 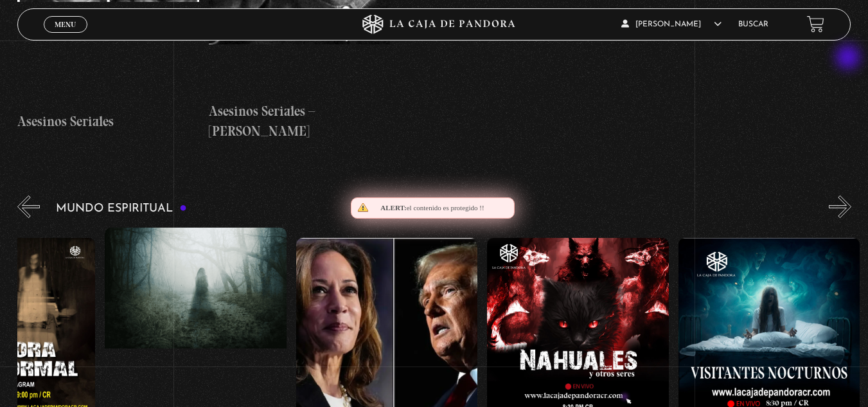 I want to click on a: View your shopping cart, so click(x=815, y=24).